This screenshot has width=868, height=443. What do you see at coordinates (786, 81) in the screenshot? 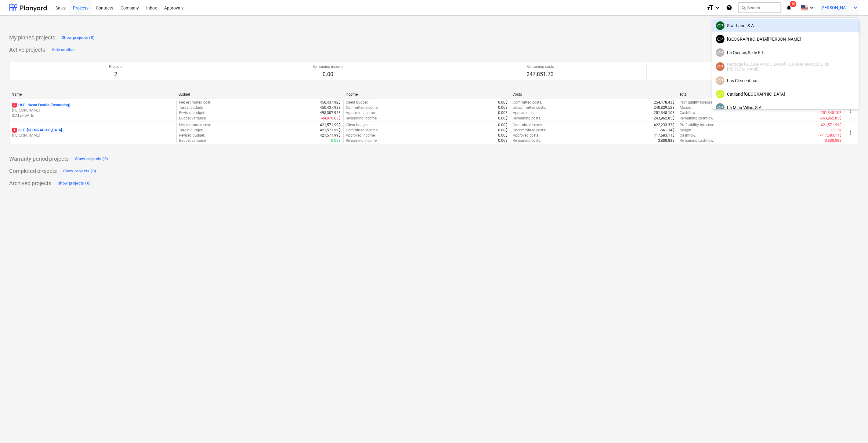
I see `div: Las Clementinas` at bounding box center [786, 81].